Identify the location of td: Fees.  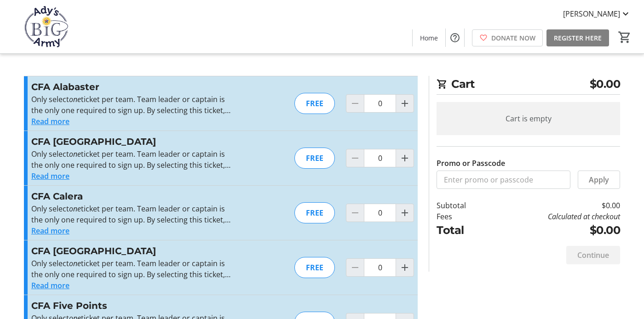
(464, 216).